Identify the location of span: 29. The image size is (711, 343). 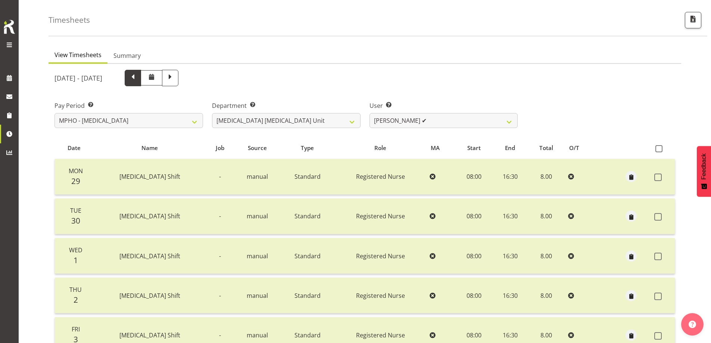
(76, 181).